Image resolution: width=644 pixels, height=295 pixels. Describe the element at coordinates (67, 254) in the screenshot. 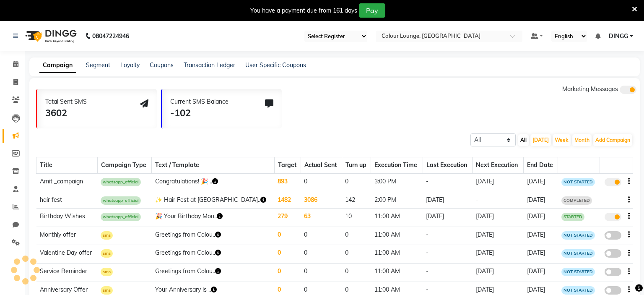

I see `td: Valentine Day offer` at that location.